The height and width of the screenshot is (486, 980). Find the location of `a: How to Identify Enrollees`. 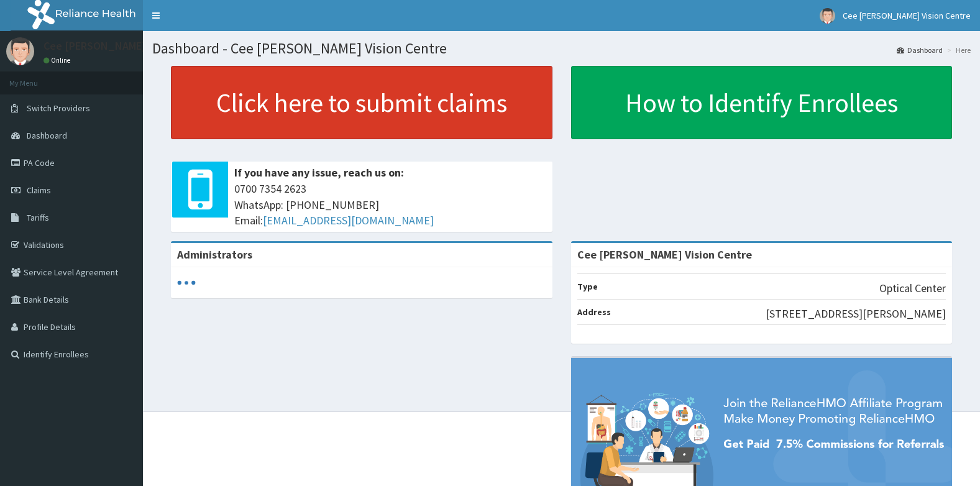

a: How to Identify Enrollees is located at coordinates (762, 103).